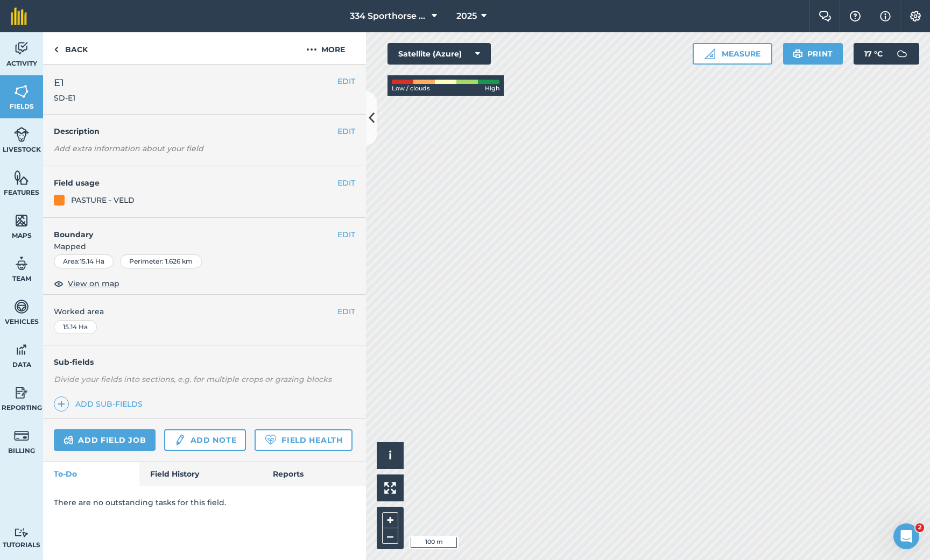 The image size is (930, 560). I want to click on span: 17 ° C, so click(873, 54).